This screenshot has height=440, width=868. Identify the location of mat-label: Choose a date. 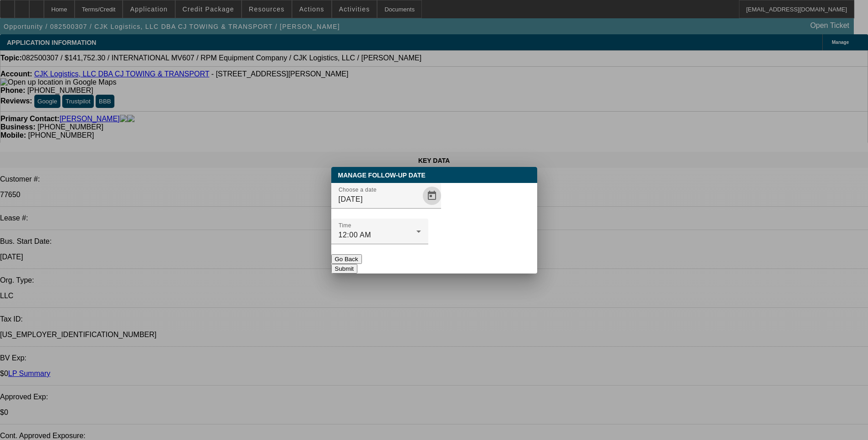
(357, 189).